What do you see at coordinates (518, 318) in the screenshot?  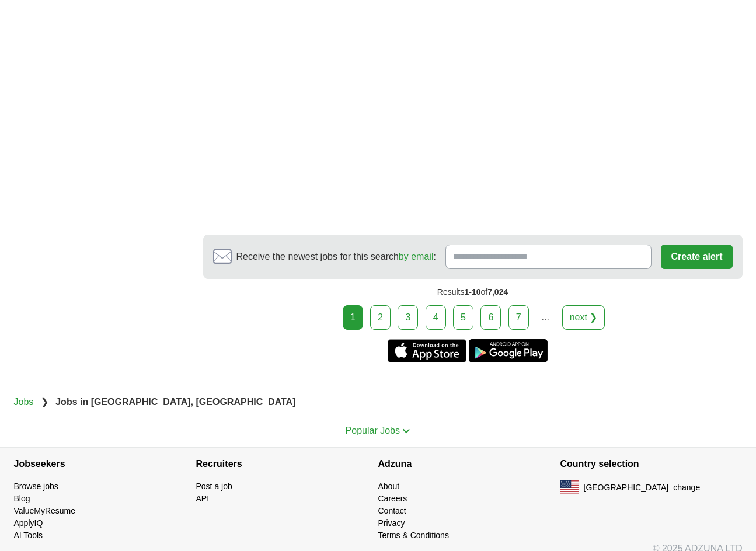 I see `a: 7` at bounding box center [518, 318].